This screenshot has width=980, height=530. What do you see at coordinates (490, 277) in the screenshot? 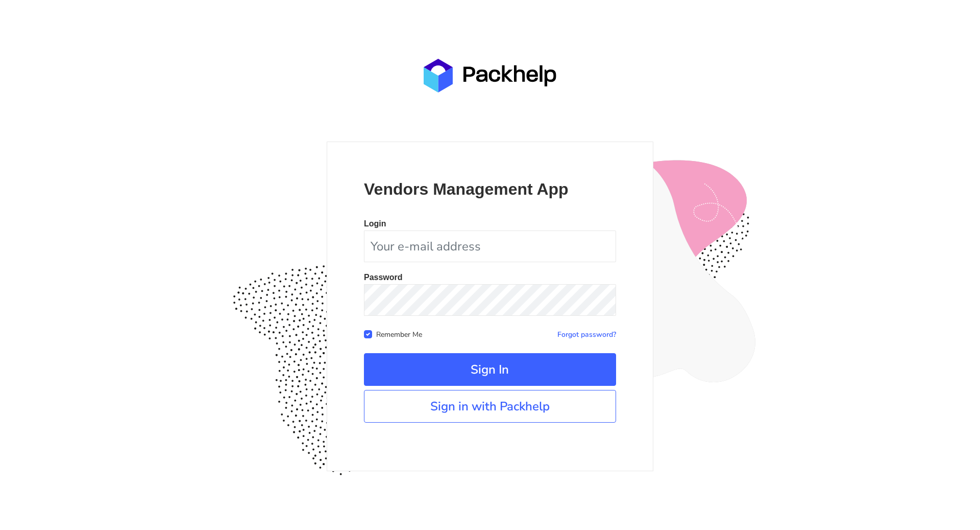
I see `p: Password` at bounding box center [490, 277].